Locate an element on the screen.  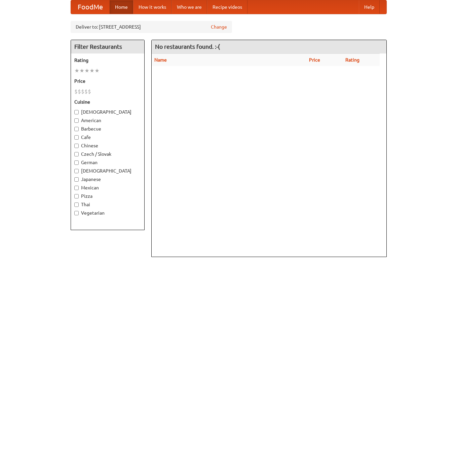
label: Chinese is located at coordinates (107, 146).